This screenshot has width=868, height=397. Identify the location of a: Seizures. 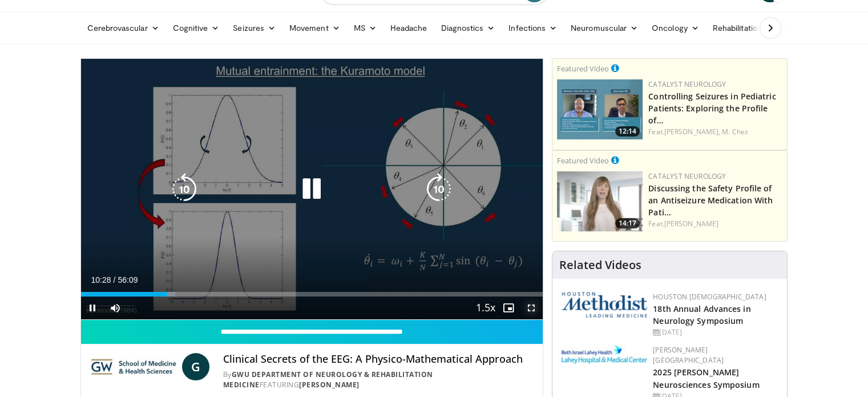
(254, 28).